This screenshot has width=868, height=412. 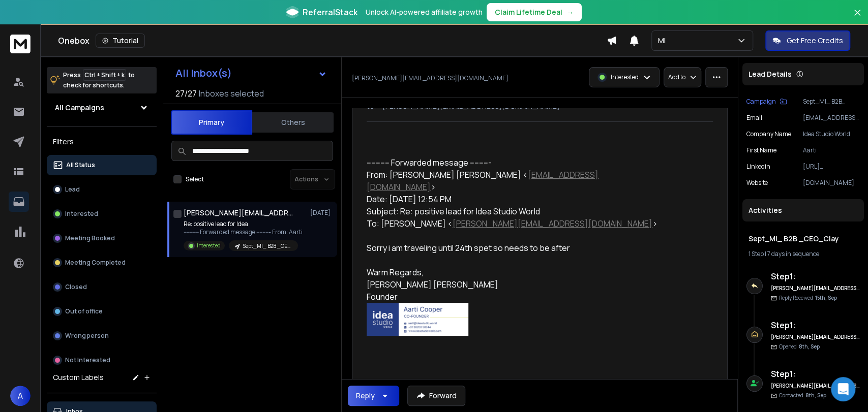 I want to click on span: 7 days in sequence, so click(x=793, y=254).